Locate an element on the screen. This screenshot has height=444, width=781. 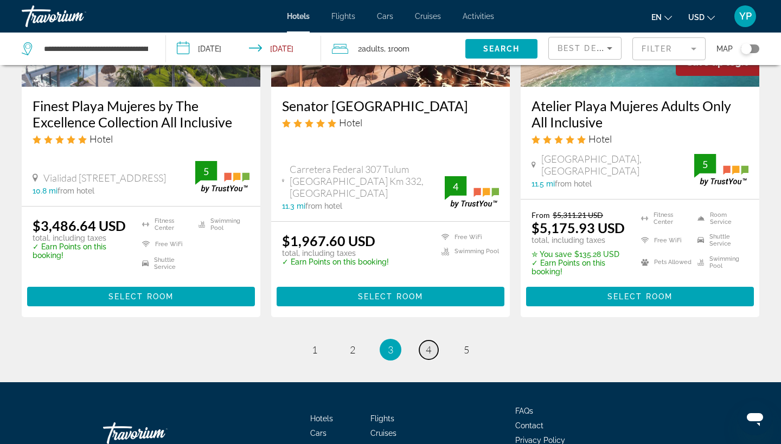
span: 10.8 mi is located at coordinates (45, 191).